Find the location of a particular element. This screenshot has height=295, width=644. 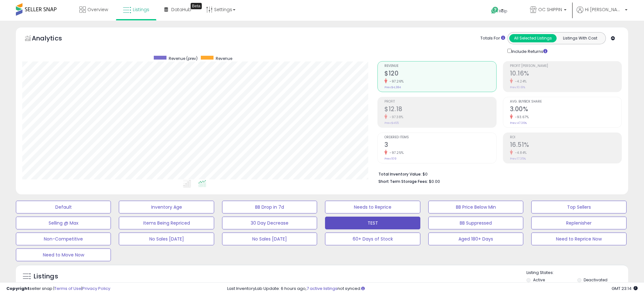

div: seller snap | | is located at coordinates (58, 289).